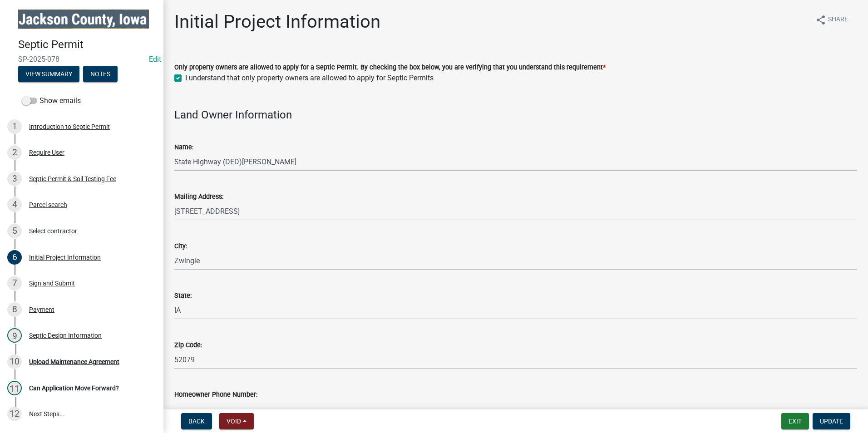  I want to click on div: 5, so click(15, 231).